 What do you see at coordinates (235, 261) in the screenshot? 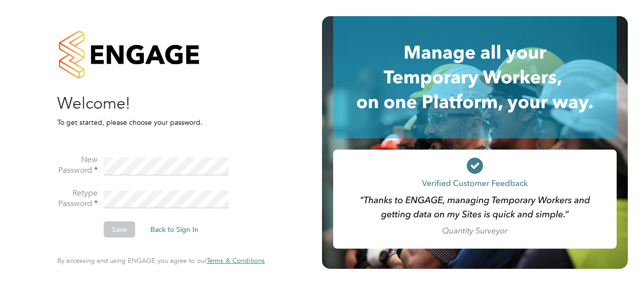
I see `a: Terms & Conditions` at bounding box center [235, 261].